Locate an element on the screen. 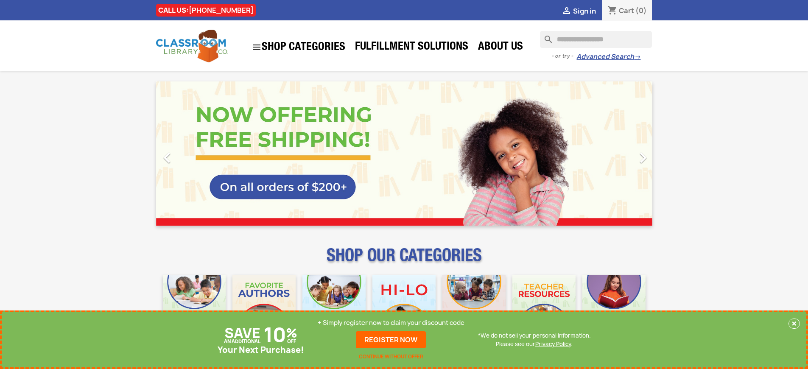 This screenshot has width=808, height=369. a: Previous is located at coordinates (193, 154).